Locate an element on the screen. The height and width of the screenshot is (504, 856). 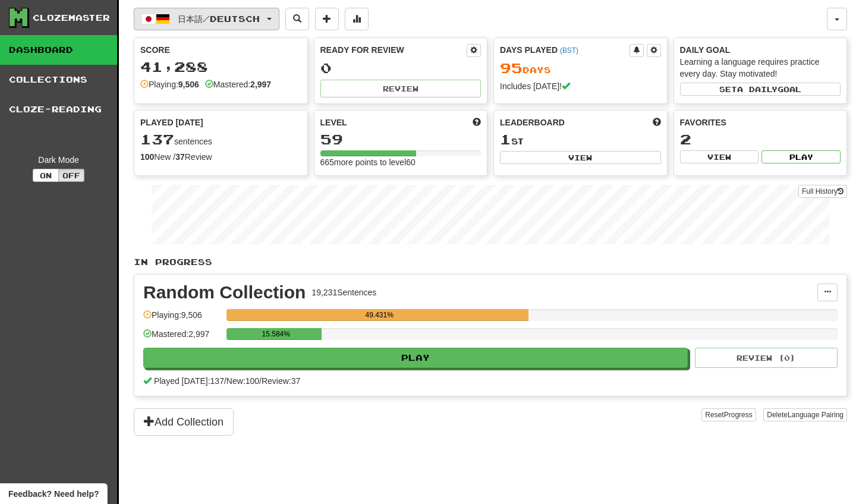
button: ResetProgress is located at coordinates (728, 414).